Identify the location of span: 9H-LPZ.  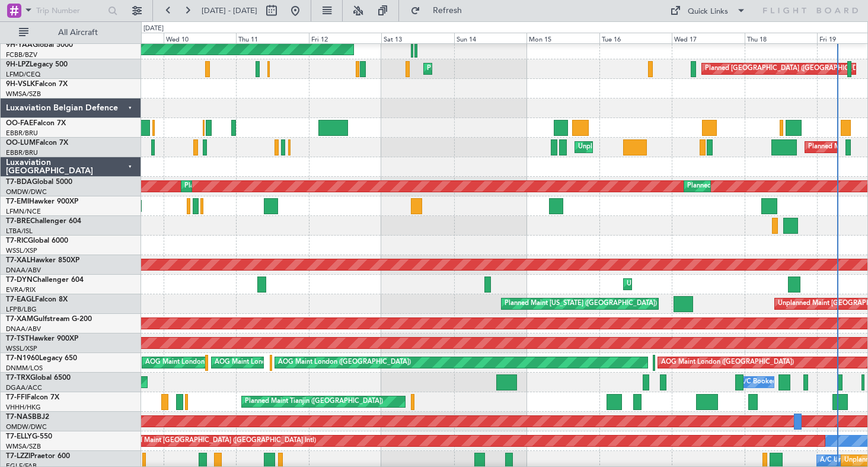
(18, 65).